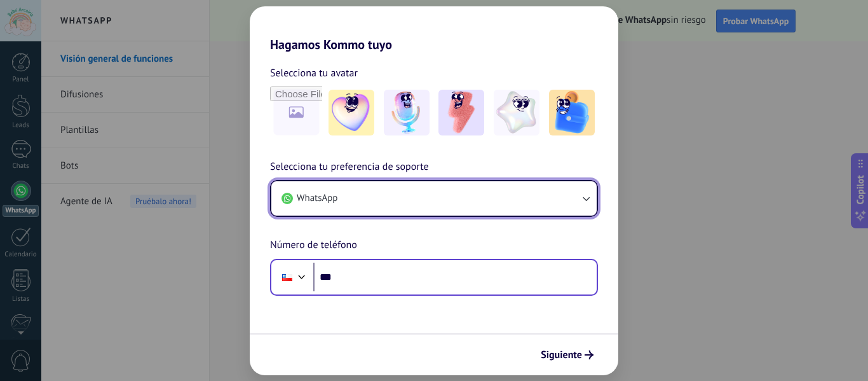  I want to click on span: Número de teléfono, so click(313, 245).